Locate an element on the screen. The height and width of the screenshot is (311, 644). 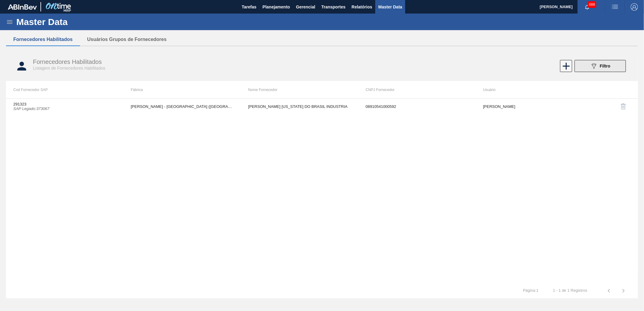
img: TNhmsLtSVTkK8tSr43FrP2fwEKptu5GPRR3wAAAABJRU5ErkJggg== is located at coordinates (22, 7).